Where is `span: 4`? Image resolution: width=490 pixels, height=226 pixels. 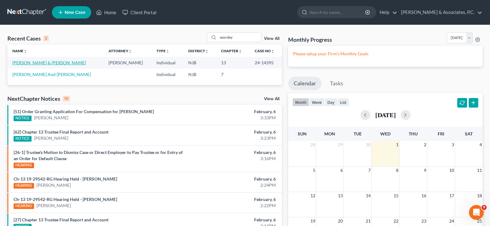 span: 4 is located at coordinates (481, 145).